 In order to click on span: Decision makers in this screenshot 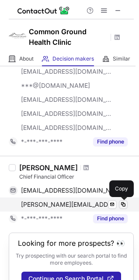, I will do `click(73, 59)`.